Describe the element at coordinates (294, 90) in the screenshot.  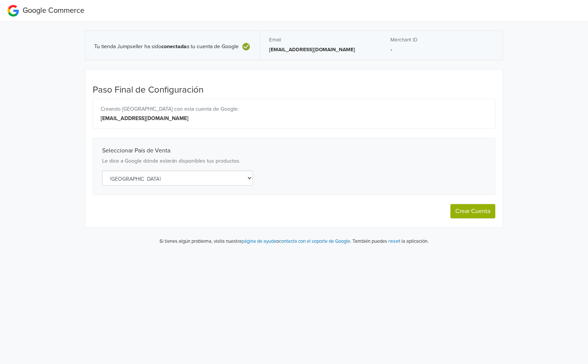
I see `h4: Paso Final de Configuración` at that location.